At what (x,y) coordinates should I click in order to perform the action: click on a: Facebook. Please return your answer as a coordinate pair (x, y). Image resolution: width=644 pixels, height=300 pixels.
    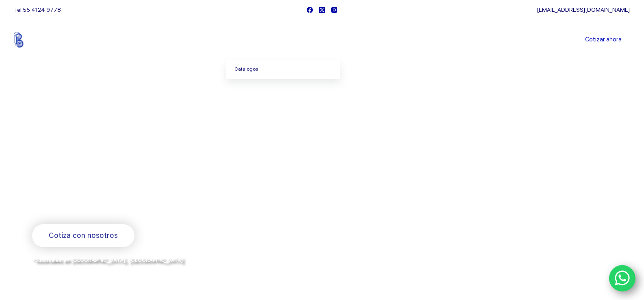
    Looking at the image, I should click on (310, 10).